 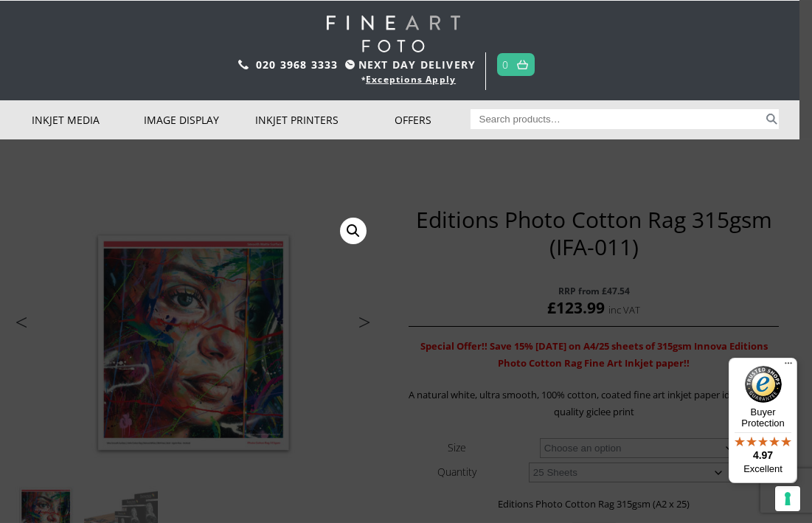 I want to click on a: 020 3968 3333, so click(x=297, y=64).